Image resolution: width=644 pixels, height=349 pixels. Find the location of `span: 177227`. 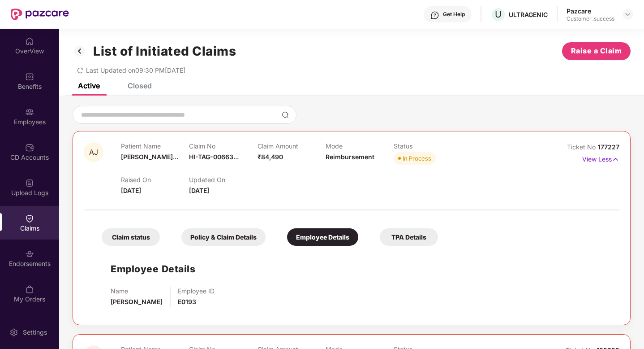

span: 177227 is located at coordinates (609, 146).